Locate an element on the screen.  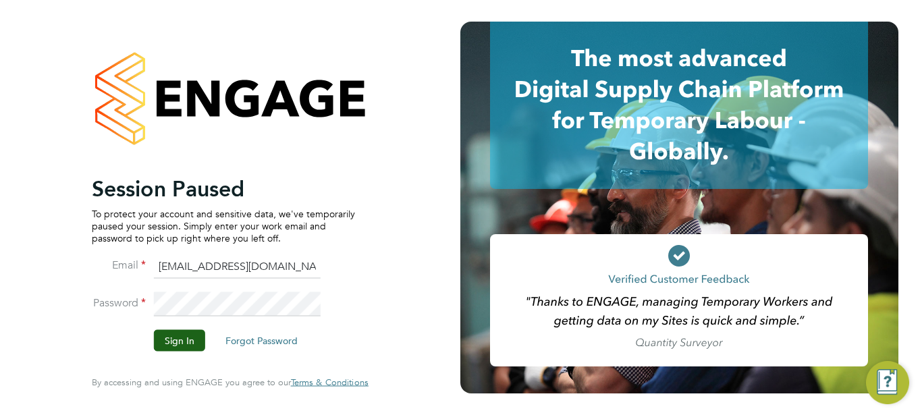
button: Sign In is located at coordinates (179, 341).